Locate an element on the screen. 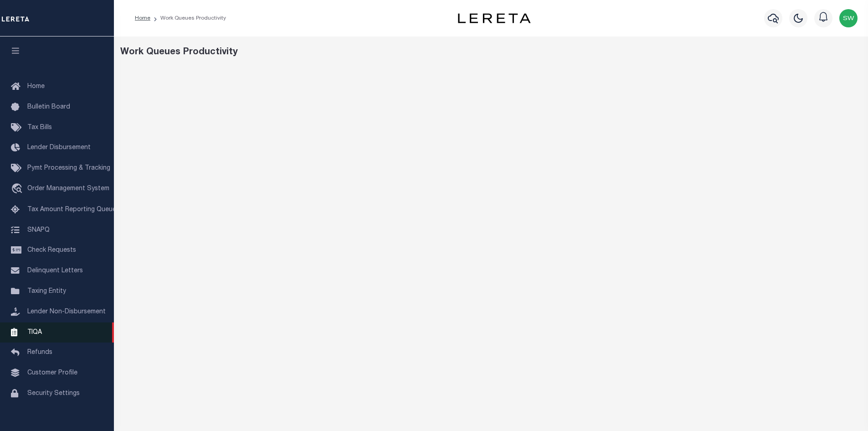 This screenshot has width=868, height=431. img: svg+xml;base64,PHN2ZyB4bWxucz0iaHR0cDovL3d3dy53My5vcmcvMjAwMC9zdmciIHBvaW50ZXItZXZlbnRzPSJub25lIi... is located at coordinates (848, 18).